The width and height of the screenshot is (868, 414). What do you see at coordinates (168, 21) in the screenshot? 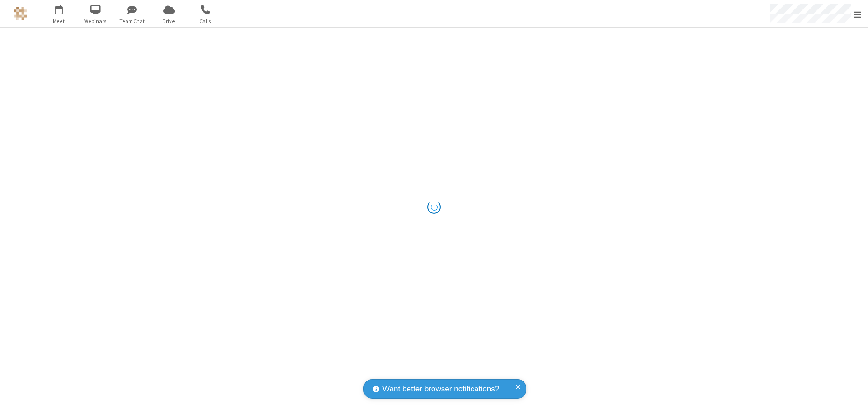
I see `span: Drive` at bounding box center [168, 21].